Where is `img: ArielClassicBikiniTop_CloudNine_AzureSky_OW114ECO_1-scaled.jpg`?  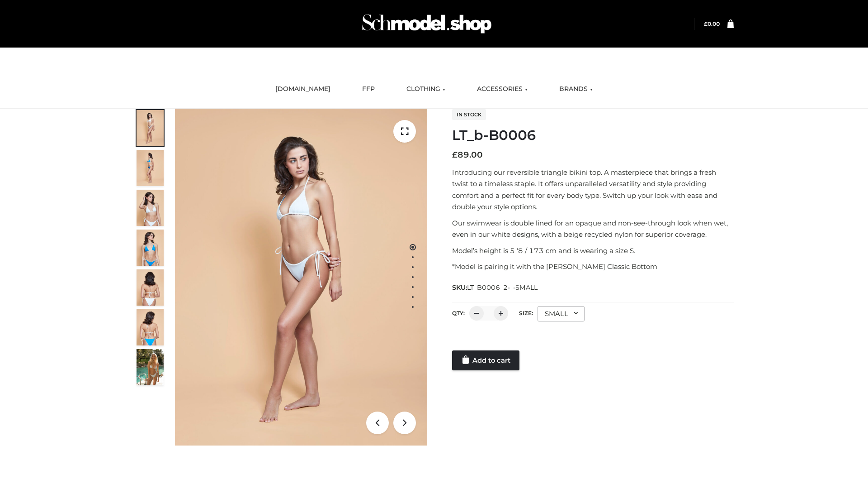 img: ArielClassicBikiniTop_CloudNine_AzureSky_OW114ECO_1-scaled.jpg is located at coordinates (150, 128).